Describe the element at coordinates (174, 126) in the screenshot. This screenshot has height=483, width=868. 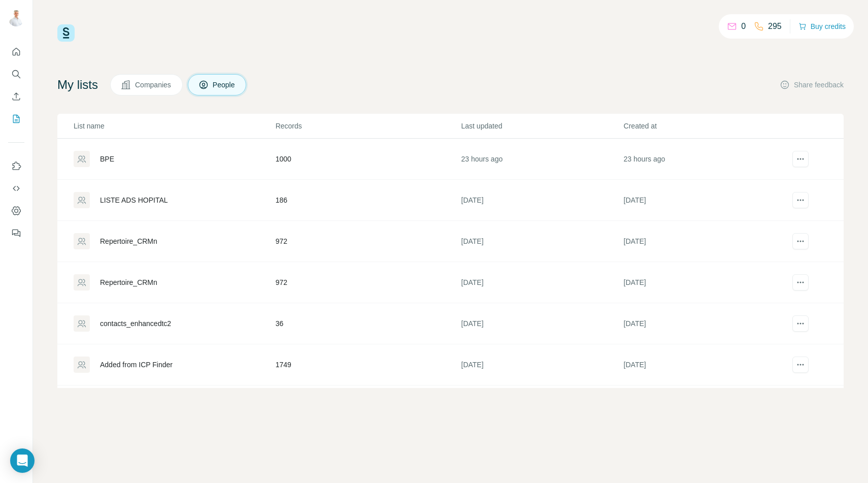
I see `p: List name` at that location.